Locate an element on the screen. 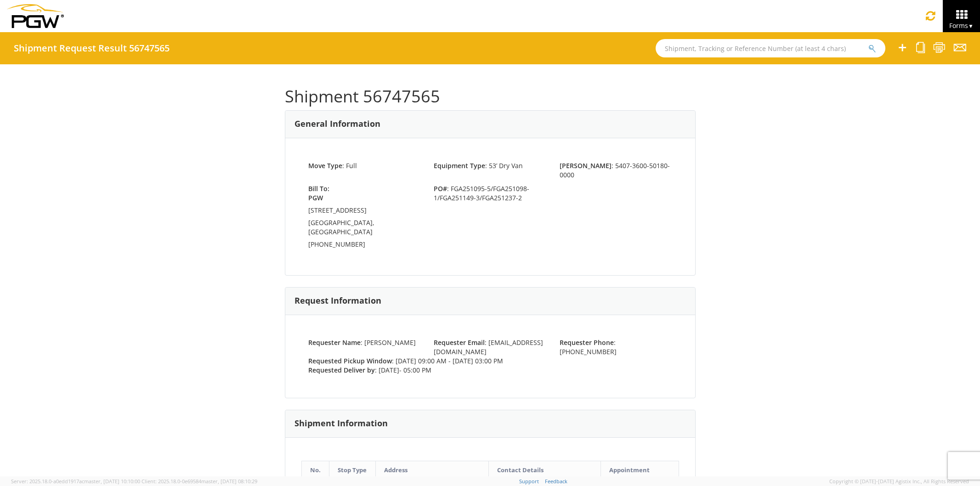 Image resolution: width=980 pixels, height=486 pixels. strong: Requester Phone is located at coordinates (587, 342).